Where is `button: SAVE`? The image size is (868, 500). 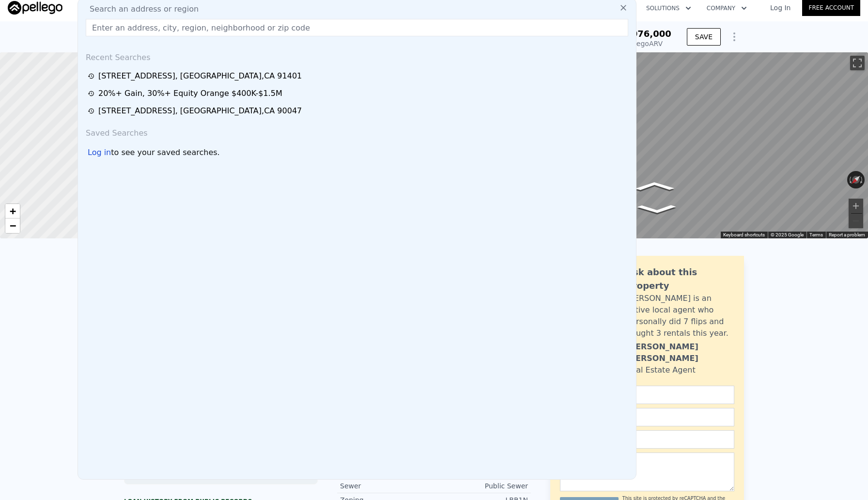
button: SAVE is located at coordinates (704, 36).